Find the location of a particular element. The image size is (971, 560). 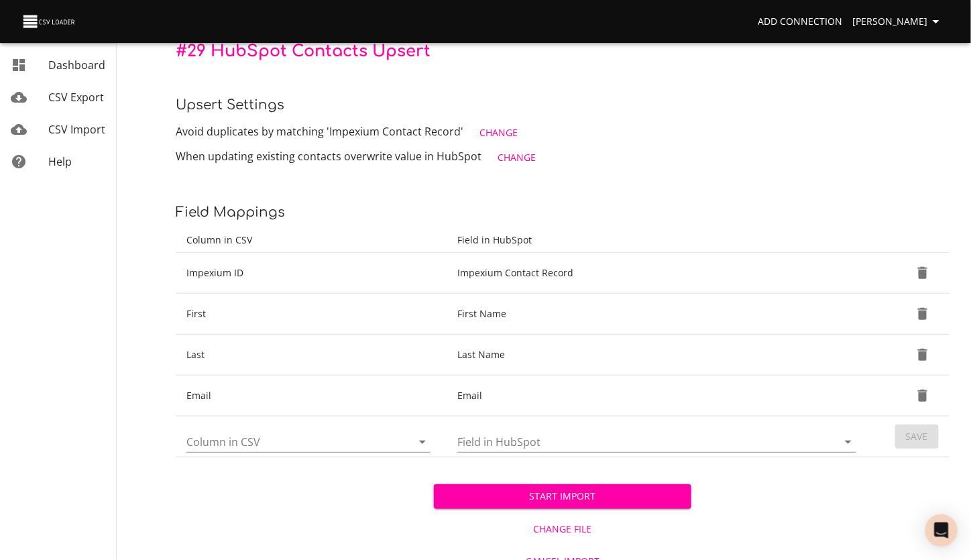

td: Impexium Contact Record is located at coordinates (659, 273).